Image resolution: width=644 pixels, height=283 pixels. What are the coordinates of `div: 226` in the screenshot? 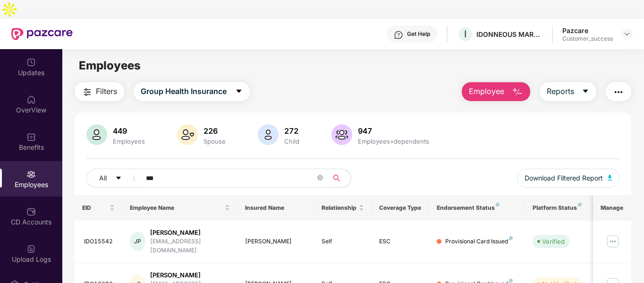 It's located at (215, 131).